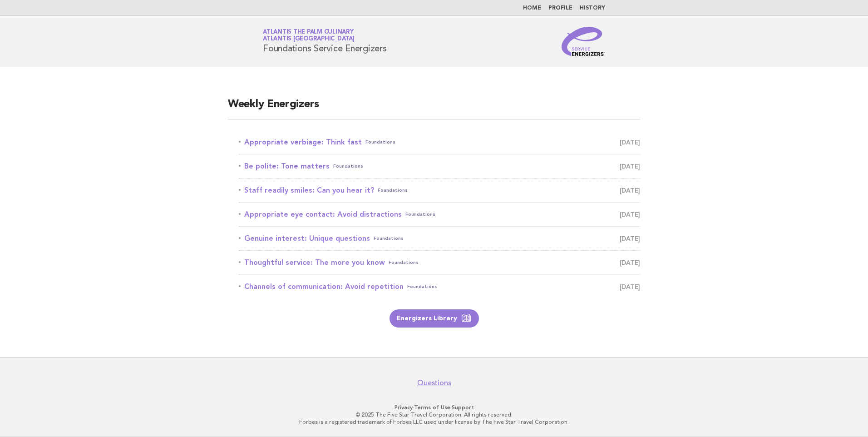 Image resolution: width=868 pixels, height=437 pixels. I want to click on p: Forbes is a registered trademark of Forbes LLC used under license by The Five Star Travel Corpora..., so click(434, 422).